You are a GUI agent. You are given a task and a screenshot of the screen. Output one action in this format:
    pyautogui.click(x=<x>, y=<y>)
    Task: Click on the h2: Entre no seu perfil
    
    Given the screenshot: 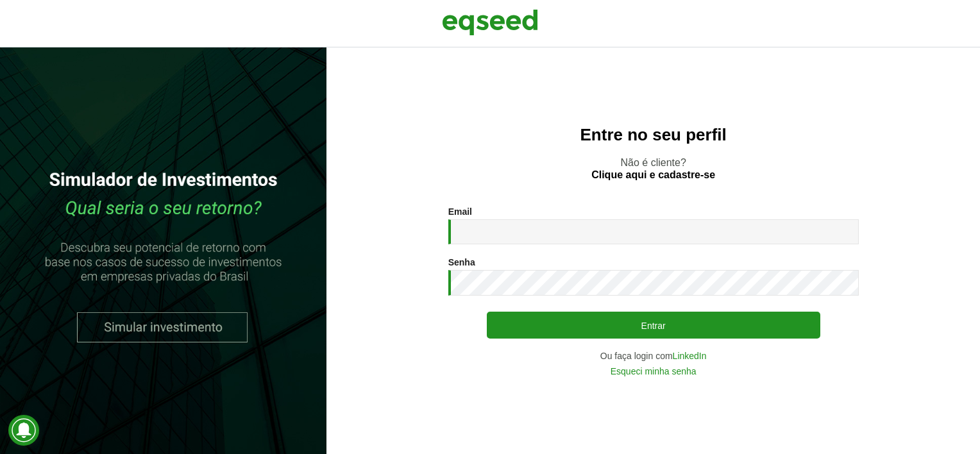 What is the action you would take?
    pyautogui.click(x=653, y=135)
    